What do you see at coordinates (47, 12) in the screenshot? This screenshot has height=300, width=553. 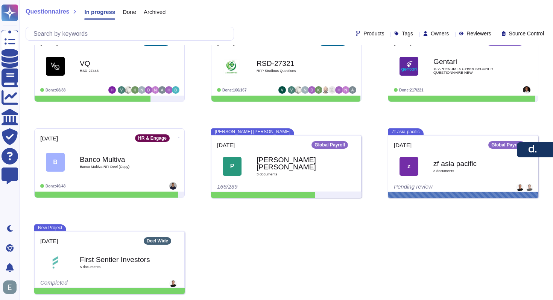 I see `span: Questionnaires` at bounding box center [47, 12].